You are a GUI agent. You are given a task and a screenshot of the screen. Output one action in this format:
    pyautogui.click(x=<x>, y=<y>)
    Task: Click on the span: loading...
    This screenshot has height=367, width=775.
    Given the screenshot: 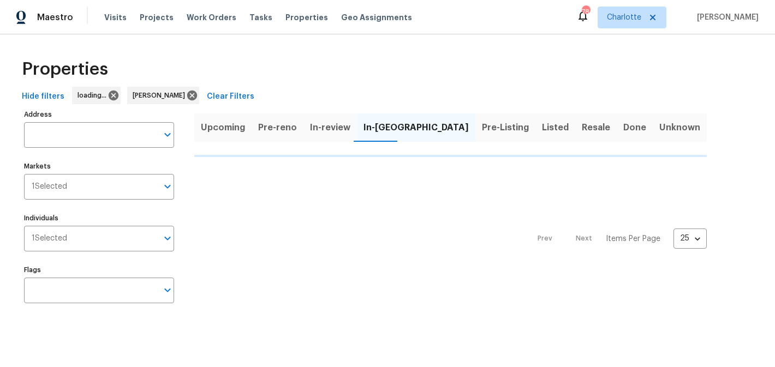 What is the action you would take?
    pyautogui.click(x=94, y=96)
    